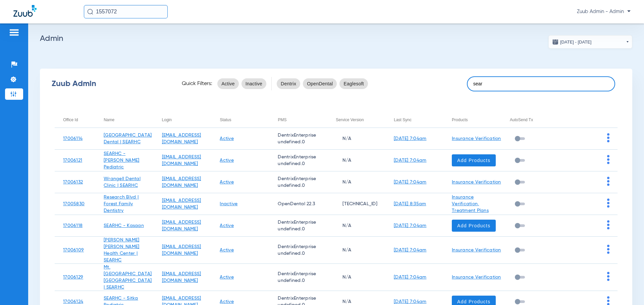  I want to click on a: Wrangell Dental Clinic | SEARHC, so click(122, 182).